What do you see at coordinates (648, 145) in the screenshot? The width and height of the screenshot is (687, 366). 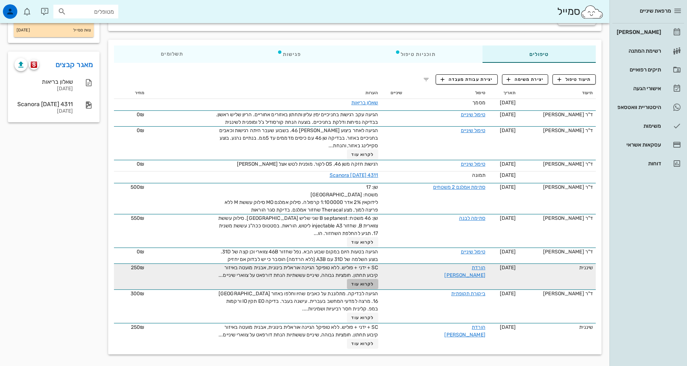 I see `a: עסקאות אשראי` at bounding box center [648, 145].